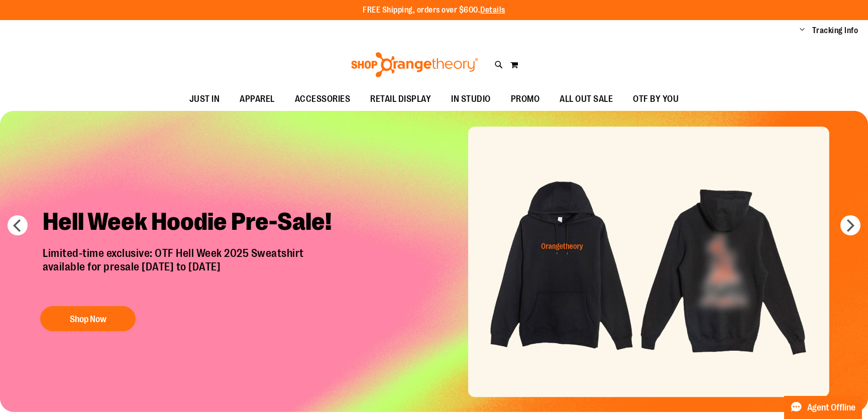 This screenshot has width=868, height=419. I want to click on button: Shop Now, so click(88, 319).